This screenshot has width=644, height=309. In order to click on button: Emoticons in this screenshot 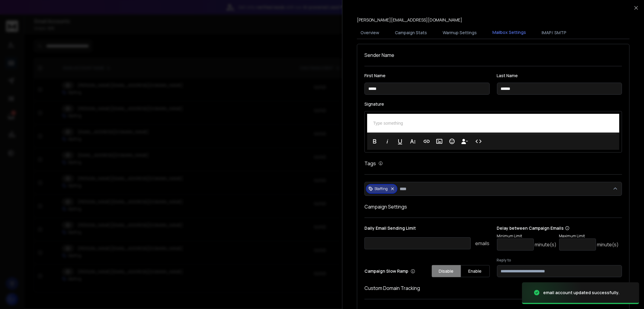, I will do `click(452, 142)`.